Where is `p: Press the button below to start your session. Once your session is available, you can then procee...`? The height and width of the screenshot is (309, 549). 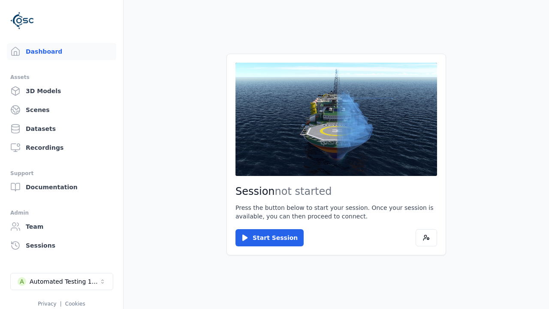 p: Press the button below to start your session. Once your session is available, you can then procee... is located at coordinates (336, 212).